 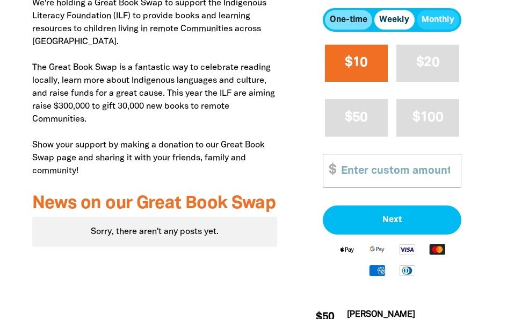 I want to click on img: Diners Club logo, so click(x=407, y=270).